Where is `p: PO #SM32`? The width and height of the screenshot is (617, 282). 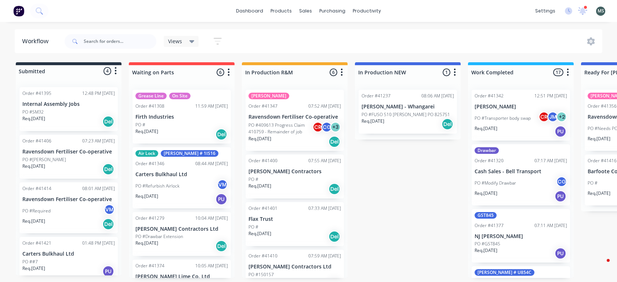
p: PO #SM32 is located at coordinates (33, 112).